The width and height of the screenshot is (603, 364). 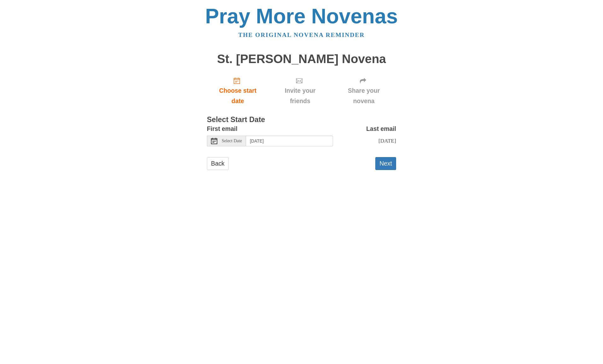 What do you see at coordinates (363, 96) in the screenshot?
I see `span: Share your novena` at bounding box center [363, 96].